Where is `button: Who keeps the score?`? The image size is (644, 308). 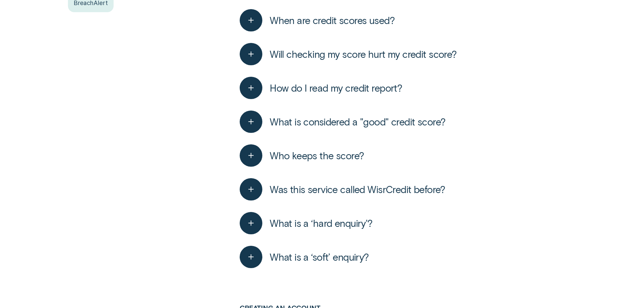 button: Who keeps the score? is located at coordinates (301, 156).